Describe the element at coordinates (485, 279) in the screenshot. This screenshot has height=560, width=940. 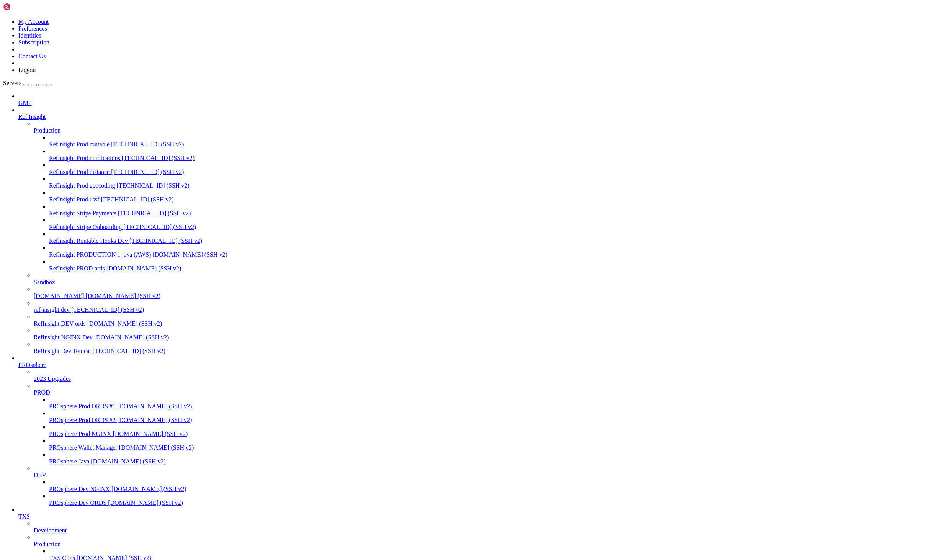
I see `li: Sandbox` at that location.